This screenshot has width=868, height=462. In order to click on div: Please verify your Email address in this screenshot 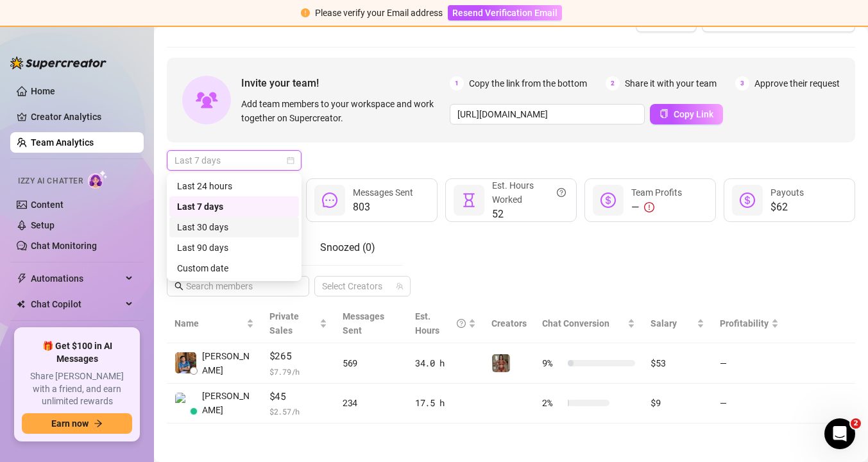, I will do `click(378, 13)`.